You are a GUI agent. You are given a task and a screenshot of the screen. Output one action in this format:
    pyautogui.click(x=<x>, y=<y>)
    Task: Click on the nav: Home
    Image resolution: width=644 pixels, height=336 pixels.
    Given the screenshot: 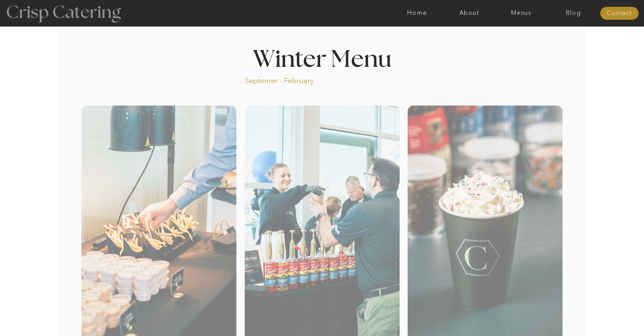 What is the action you would take?
    pyautogui.click(x=417, y=14)
    